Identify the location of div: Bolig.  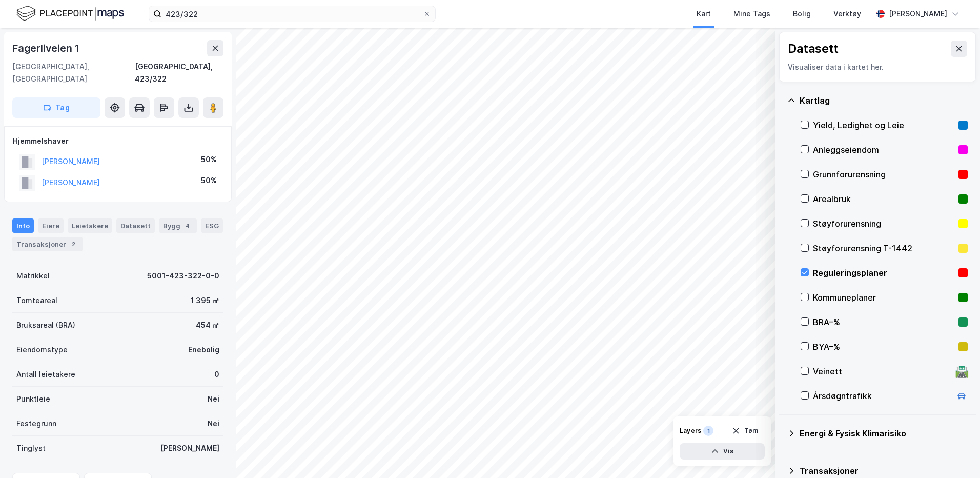
(802, 14).